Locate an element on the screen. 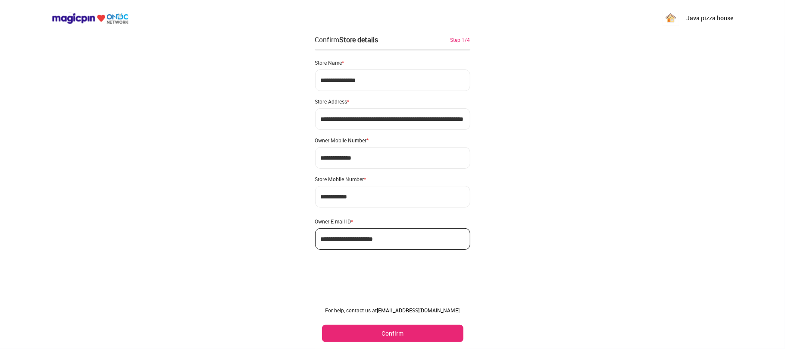 This screenshot has height=349, width=785. div: Owner Mobile Number is located at coordinates (393, 140).